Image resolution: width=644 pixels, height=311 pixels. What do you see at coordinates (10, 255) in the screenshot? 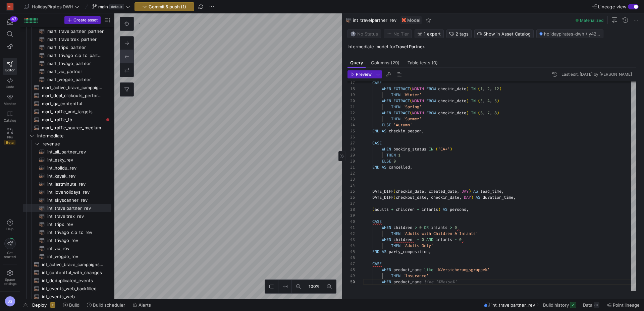
I see `span: Get started` at bounding box center [10, 255].